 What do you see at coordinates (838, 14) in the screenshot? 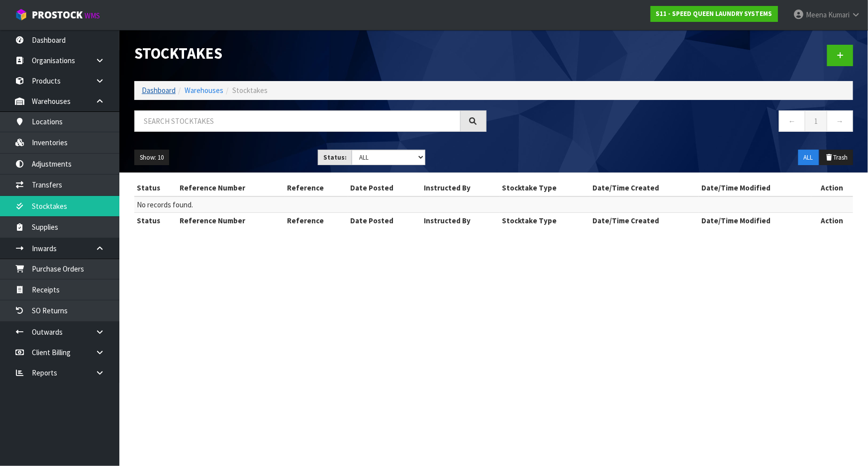
I see `span: Kumari` at bounding box center [838, 14].